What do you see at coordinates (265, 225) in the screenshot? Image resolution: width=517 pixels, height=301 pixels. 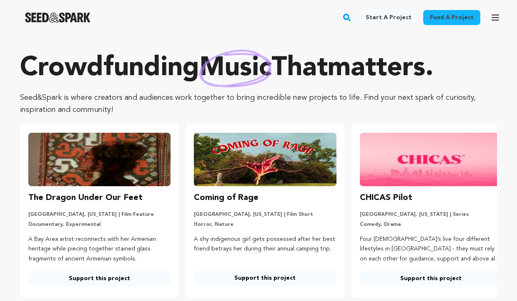 I see `p: Horror, Nature` at bounding box center [265, 225].